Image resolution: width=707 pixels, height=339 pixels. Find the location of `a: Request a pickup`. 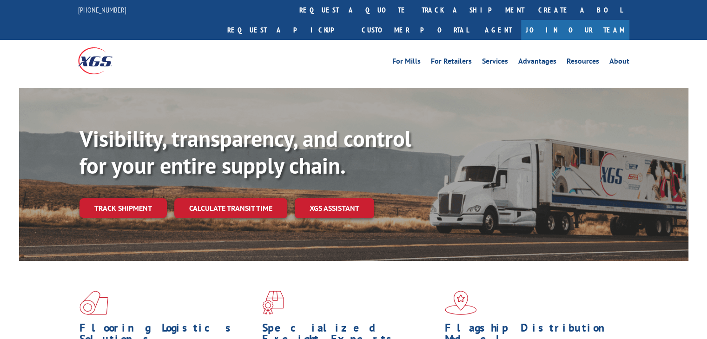

a: Request a pickup is located at coordinates (287, 30).